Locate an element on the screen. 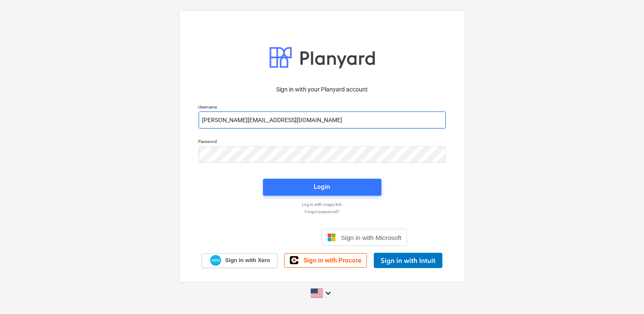  div: Login is located at coordinates (322, 187).